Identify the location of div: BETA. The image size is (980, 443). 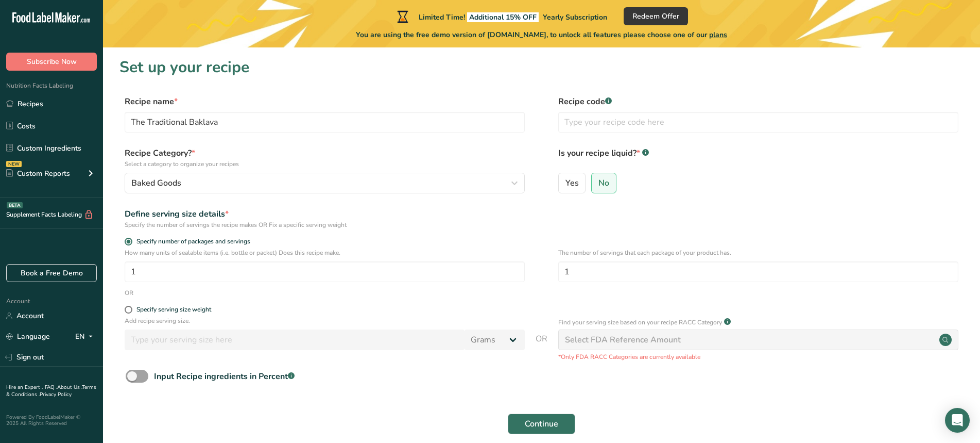
(15, 206).